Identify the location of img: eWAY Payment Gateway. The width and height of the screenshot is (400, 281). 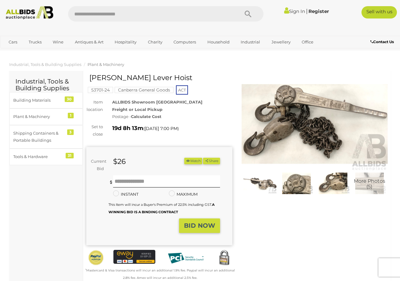
(134, 257).